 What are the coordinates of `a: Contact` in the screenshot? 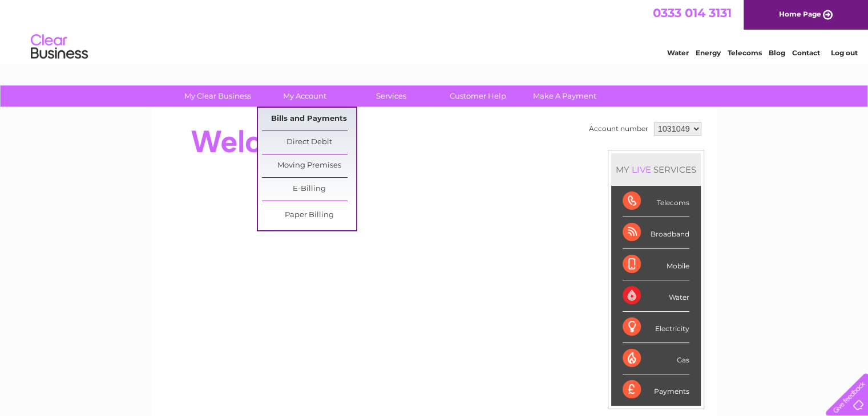 It's located at (806, 52).